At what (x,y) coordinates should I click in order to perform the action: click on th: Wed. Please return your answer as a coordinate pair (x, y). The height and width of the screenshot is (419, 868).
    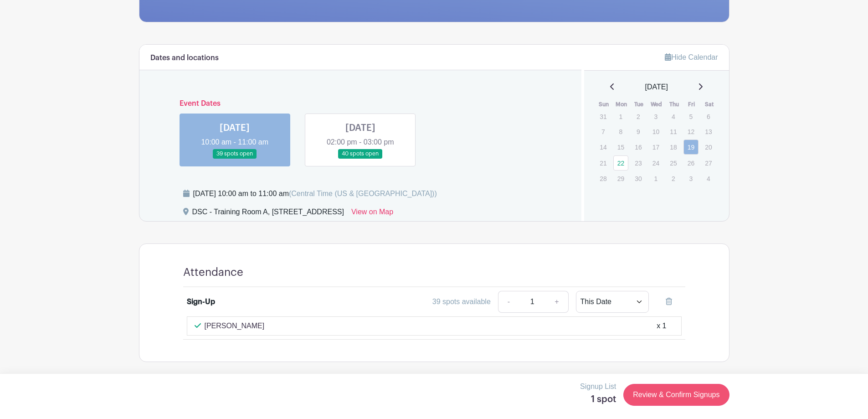
    Looking at the image, I should click on (656, 104).